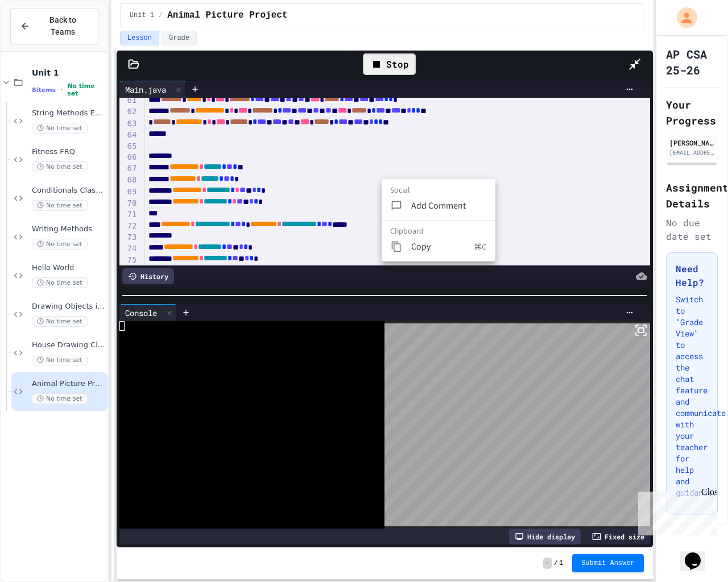 The image size is (728, 582). I want to click on span: Add Comment, so click(449, 206).